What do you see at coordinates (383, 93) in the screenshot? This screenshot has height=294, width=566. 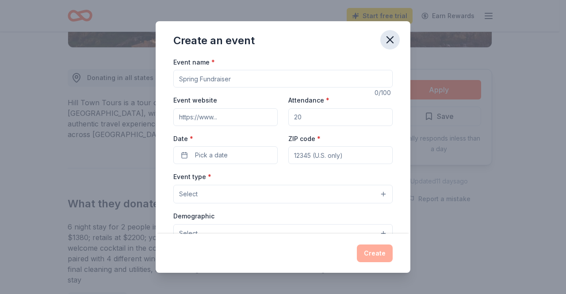 I see `div: 0 /100` at bounding box center [383, 93].